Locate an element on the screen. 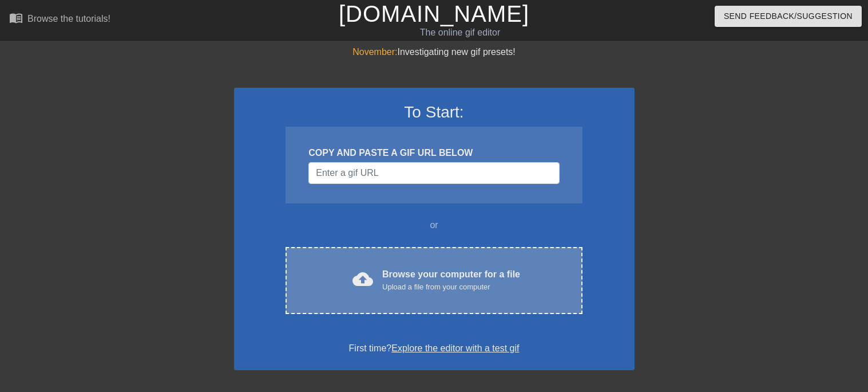 The width and height of the screenshot is (868, 392). div: COPY AND PASTE A GIF URL BELOW is located at coordinates (434, 153).